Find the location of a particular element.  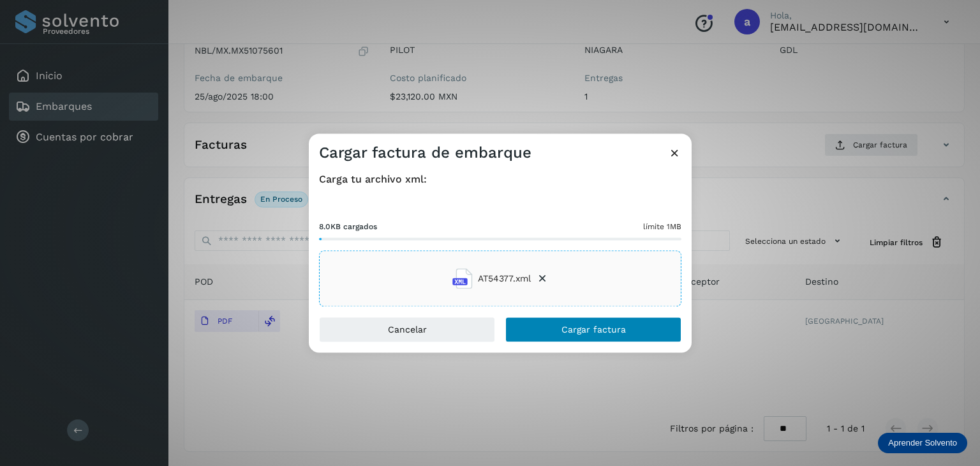

span: Cancelar is located at coordinates (407, 330).